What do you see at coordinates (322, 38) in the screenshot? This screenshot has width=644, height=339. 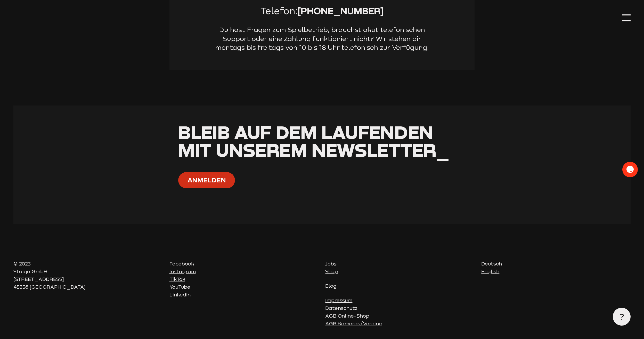 I see `p: Du hast Fragen zum Spielbetrieb, brauchst akut telefonischen Support oder eine Zahlung funktionie...` at bounding box center [322, 38].